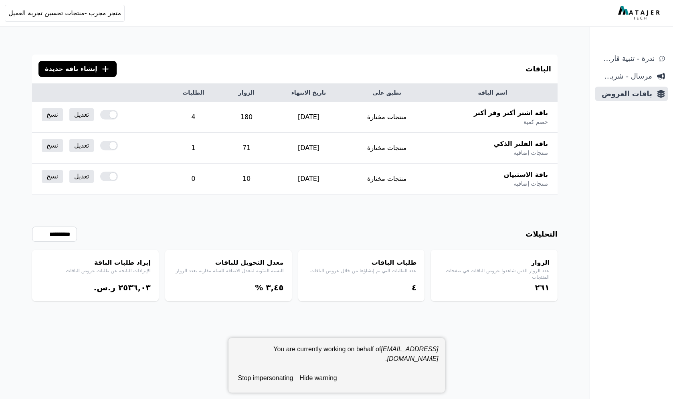  I want to click on div: You are currently working on behalf of ., so click(336, 357).